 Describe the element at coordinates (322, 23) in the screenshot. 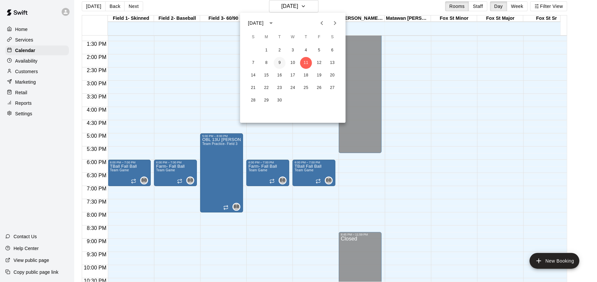

I see `button: Previous month` at that location.